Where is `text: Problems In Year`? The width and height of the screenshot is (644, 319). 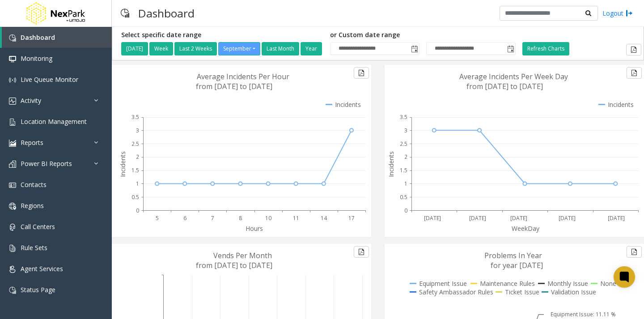 text: Problems In Year is located at coordinates (513, 255).